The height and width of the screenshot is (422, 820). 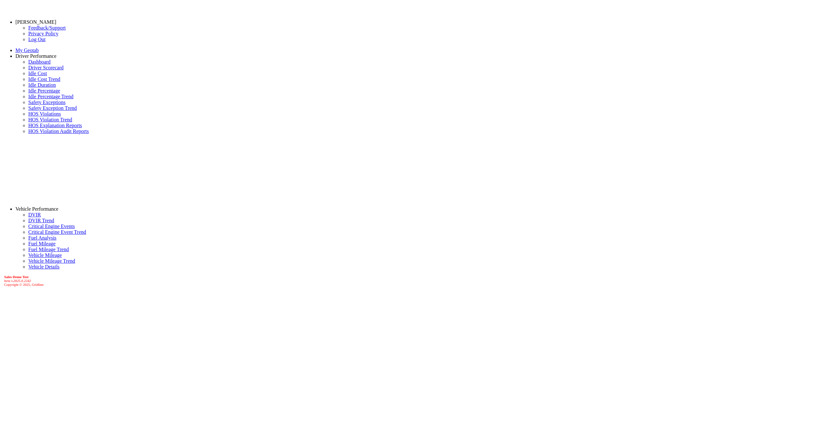 What do you see at coordinates (39, 62) in the screenshot?
I see `a: Dashboard` at bounding box center [39, 62].